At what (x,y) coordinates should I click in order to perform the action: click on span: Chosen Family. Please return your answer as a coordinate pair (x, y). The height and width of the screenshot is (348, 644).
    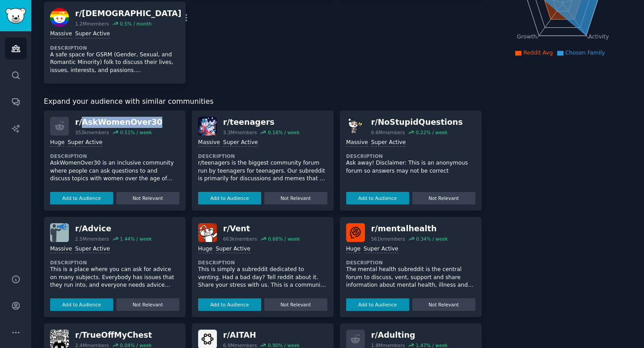
    Looking at the image, I should click on (585, 53).